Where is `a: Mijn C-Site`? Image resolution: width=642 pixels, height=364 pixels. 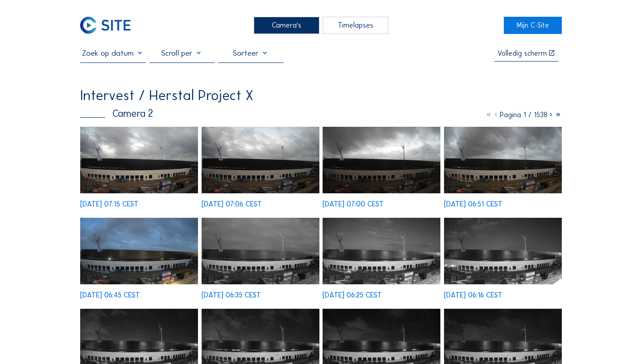
a: Mijn C-Site is located at coordinates (533, 25).